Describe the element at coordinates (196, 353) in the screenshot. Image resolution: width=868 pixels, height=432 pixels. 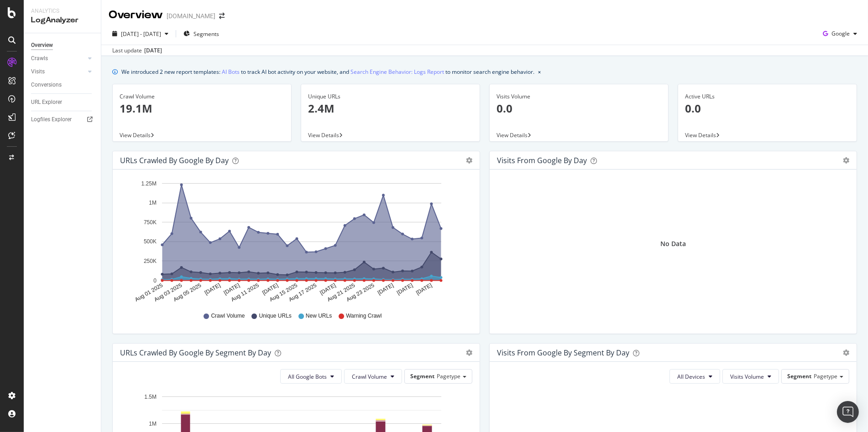
I see `div: URLs Crawled by Google By Segment By Day` at that location.